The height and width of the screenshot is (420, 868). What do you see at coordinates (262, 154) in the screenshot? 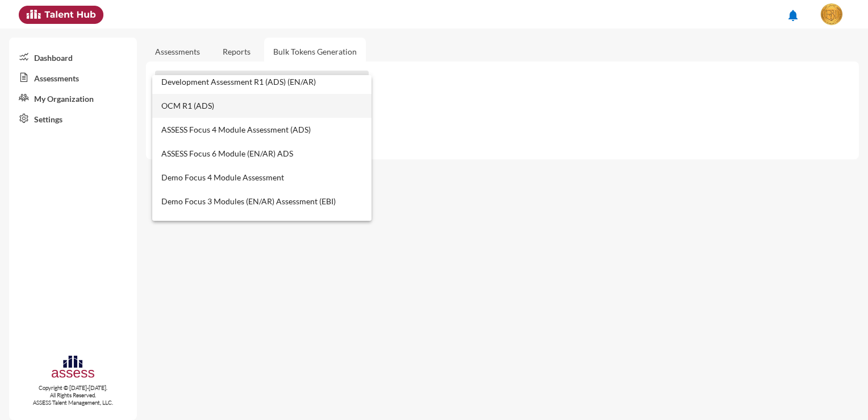
I see `span: ASSESS Focus 6 Module (EN/AR) ADS` at bounding box center [262, 154].